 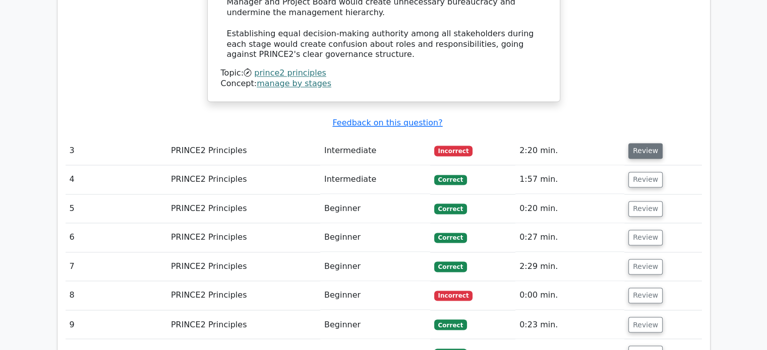 I want to click on u: Feedback on this question?, so click(x=387, y=123).